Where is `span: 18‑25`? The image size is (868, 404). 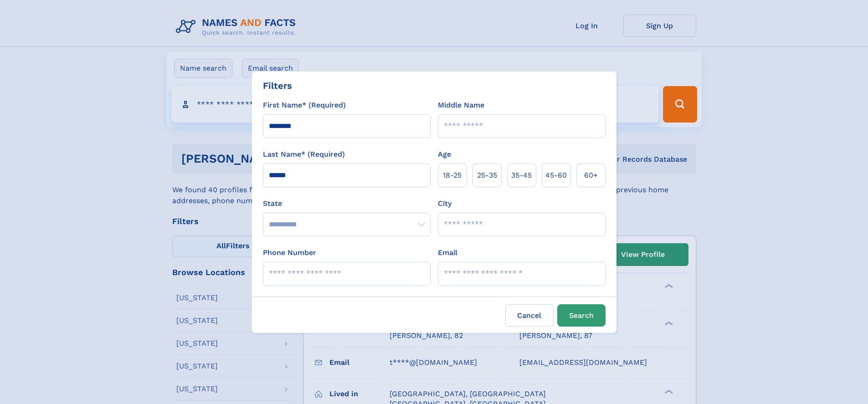
span: 18‑25 is located at coordinates (452, 175).